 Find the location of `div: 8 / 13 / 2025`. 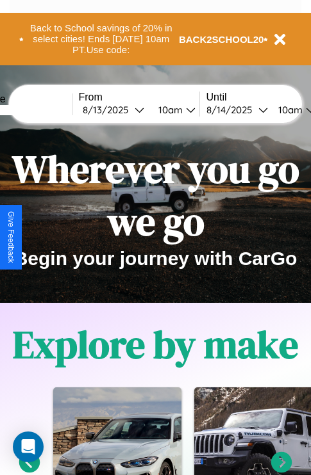

div: 8 / 13 / 2025 is located at coordinates (108, 110).